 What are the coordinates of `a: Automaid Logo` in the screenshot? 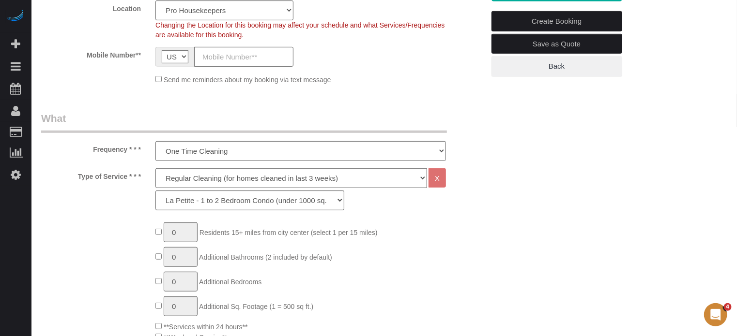 It's located at (15, 16).